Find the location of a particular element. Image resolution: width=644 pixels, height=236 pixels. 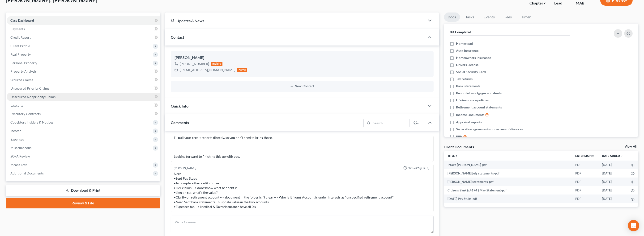

span: SOFA Review is located at coordinates (20, 156).